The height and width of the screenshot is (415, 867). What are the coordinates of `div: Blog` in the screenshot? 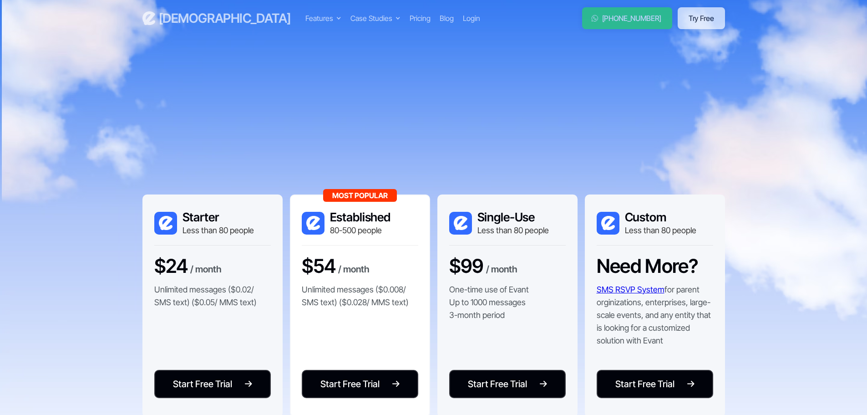 It's located at (447, 18).